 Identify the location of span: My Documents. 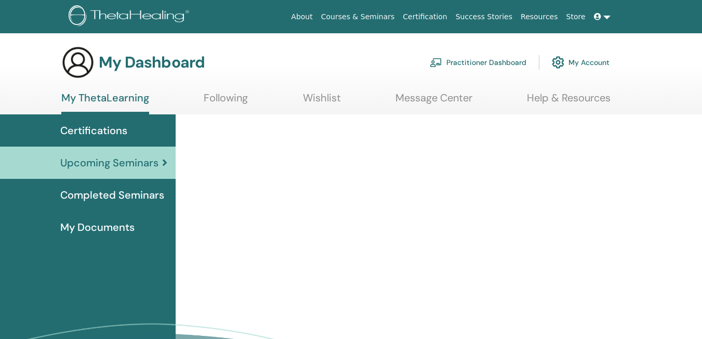
(97, 227).